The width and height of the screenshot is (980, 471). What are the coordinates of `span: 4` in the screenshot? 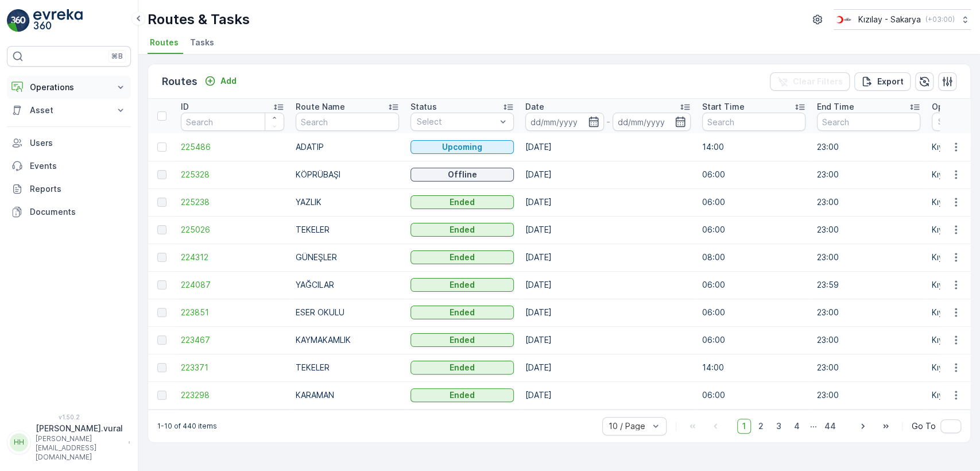 It's located at (797, 426).